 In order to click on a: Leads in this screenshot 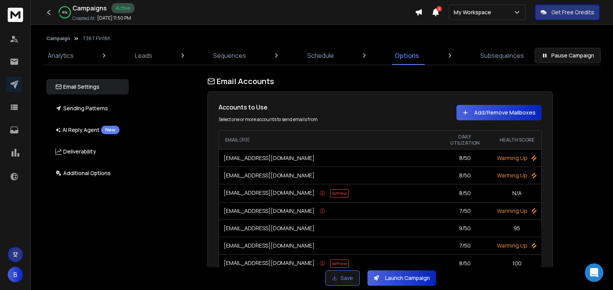, I will do `click(144, 56)`.